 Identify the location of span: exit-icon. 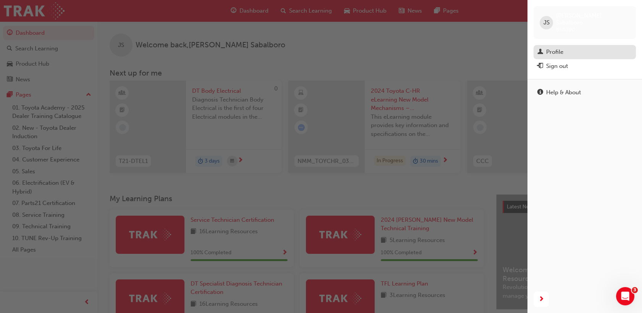
(540, 66).